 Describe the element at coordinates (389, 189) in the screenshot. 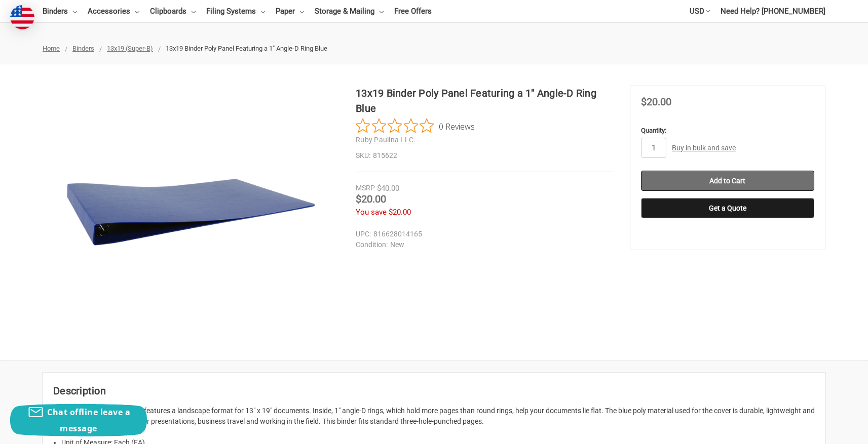

I see `span: $40.00` at that location.